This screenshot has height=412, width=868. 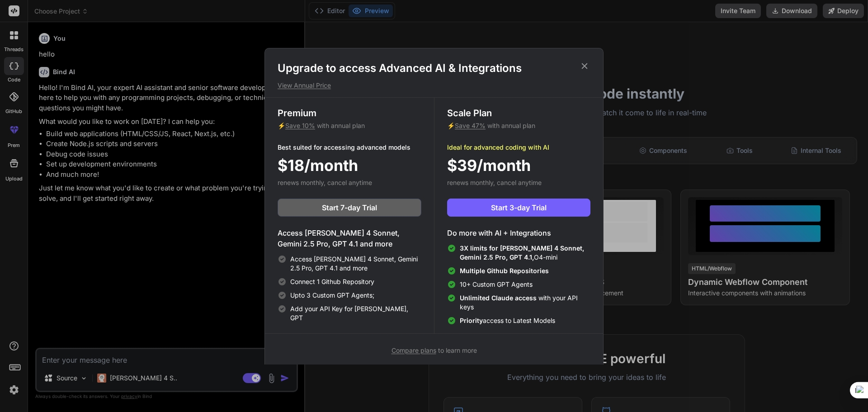 I want to click on span: O4-mini, so click(x=525, y=253).